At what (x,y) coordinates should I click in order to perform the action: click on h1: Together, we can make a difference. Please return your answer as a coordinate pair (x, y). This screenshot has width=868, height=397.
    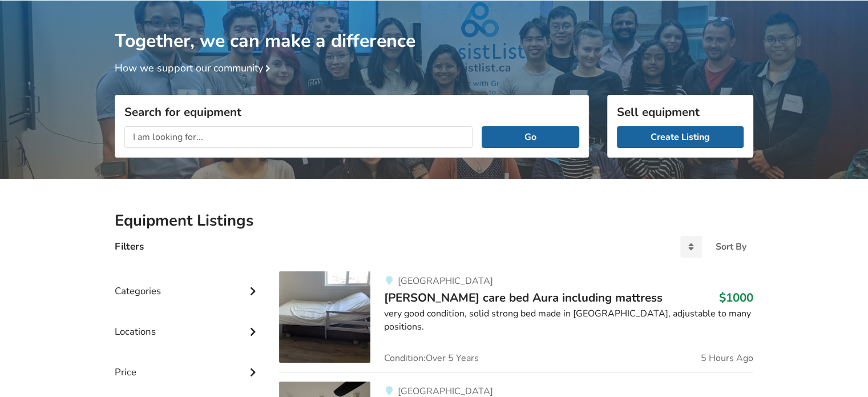
    Looking at the image, I should click on (434, 26).